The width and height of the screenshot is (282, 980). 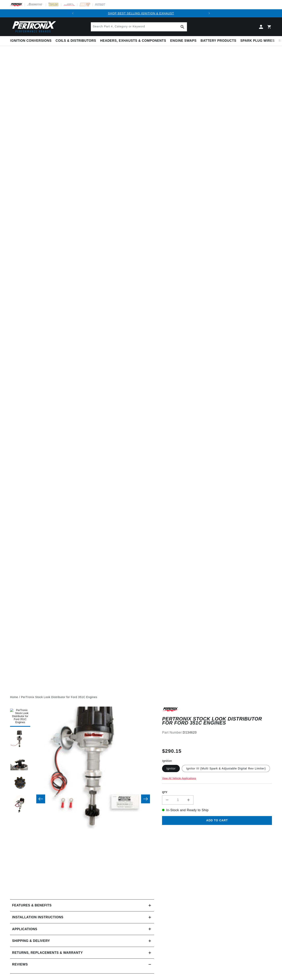 I want to click on button: Load image 3 in gallery view, so click(x=20, y=761).